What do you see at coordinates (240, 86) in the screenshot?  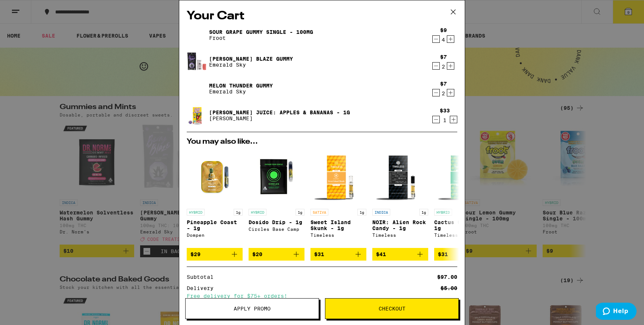 I see `a: Melon Thunder Gummy` at bounding box center [240, 86].